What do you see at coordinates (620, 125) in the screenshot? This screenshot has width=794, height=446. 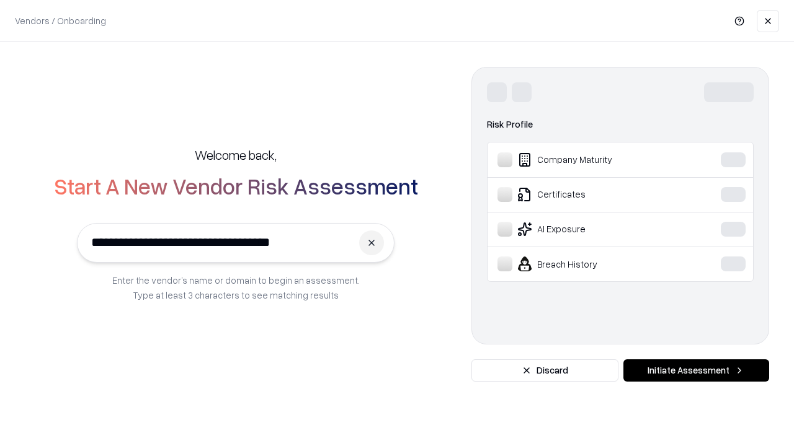 I see `div: Risk Profile` at bounding box center [620, 125].